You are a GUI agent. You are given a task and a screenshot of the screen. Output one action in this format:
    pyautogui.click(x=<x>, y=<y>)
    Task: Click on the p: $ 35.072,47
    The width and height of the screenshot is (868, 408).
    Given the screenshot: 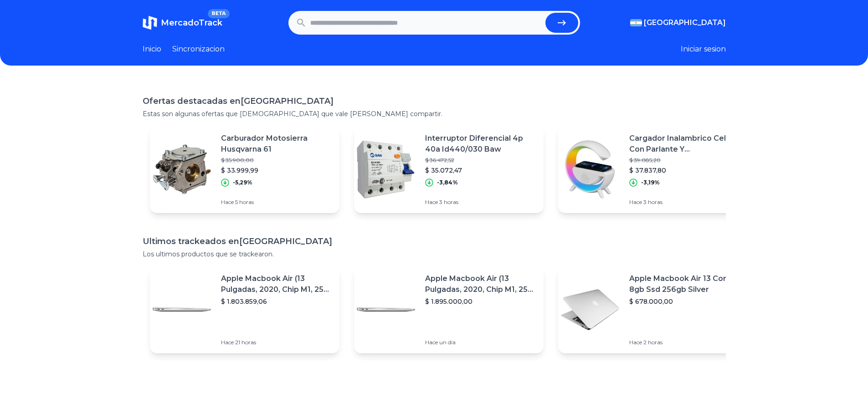 What is the action you would take?
    pyautogui.click(x=481, y=170)
    